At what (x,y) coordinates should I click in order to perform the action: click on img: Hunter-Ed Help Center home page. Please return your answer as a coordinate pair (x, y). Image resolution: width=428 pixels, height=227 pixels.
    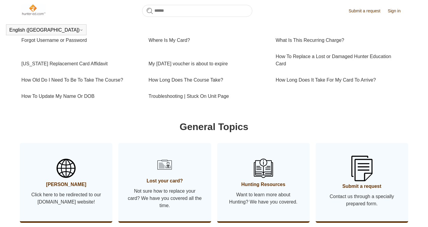
    Looking at the image, I should click on (33, 10).